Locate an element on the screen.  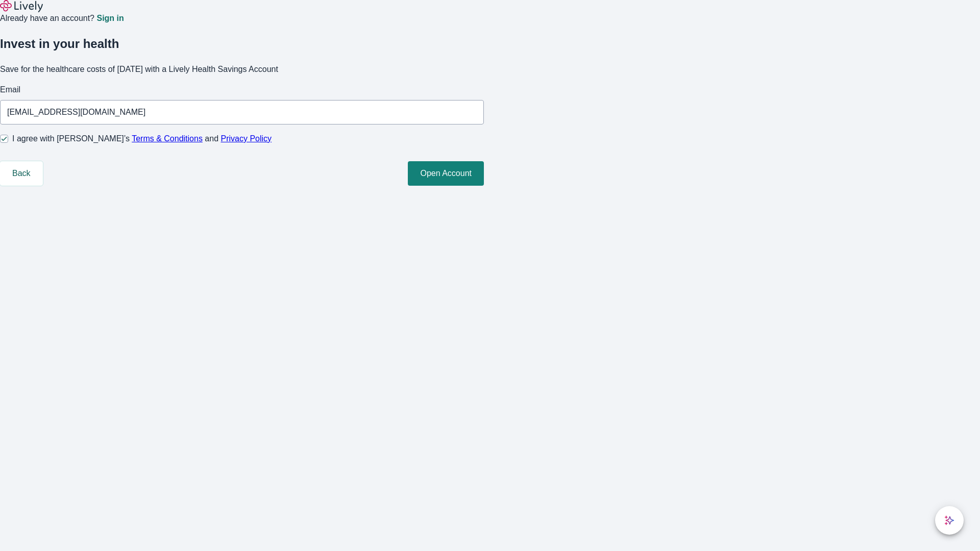
svg: Lively AI Assistant is located at coordinates (950, 521).